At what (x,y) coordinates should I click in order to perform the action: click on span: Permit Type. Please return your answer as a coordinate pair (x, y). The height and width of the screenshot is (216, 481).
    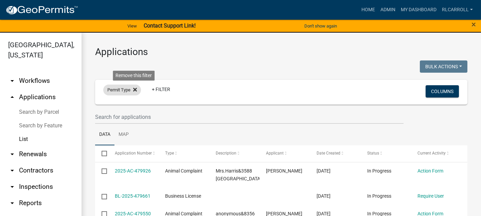
    Looking at the image, I should click on (119, 90).